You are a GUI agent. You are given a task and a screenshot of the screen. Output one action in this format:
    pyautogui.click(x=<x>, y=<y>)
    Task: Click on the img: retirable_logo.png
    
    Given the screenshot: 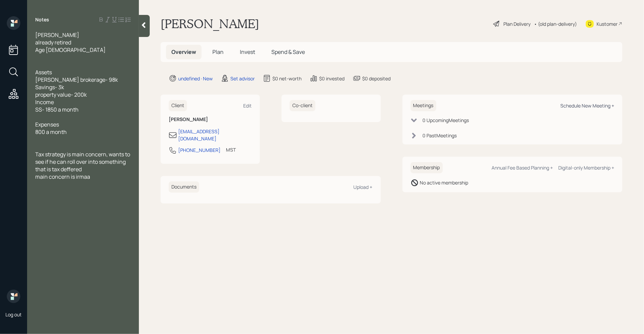 What is the action you would take?
    pyautogui.click(x=14, y=296)
    